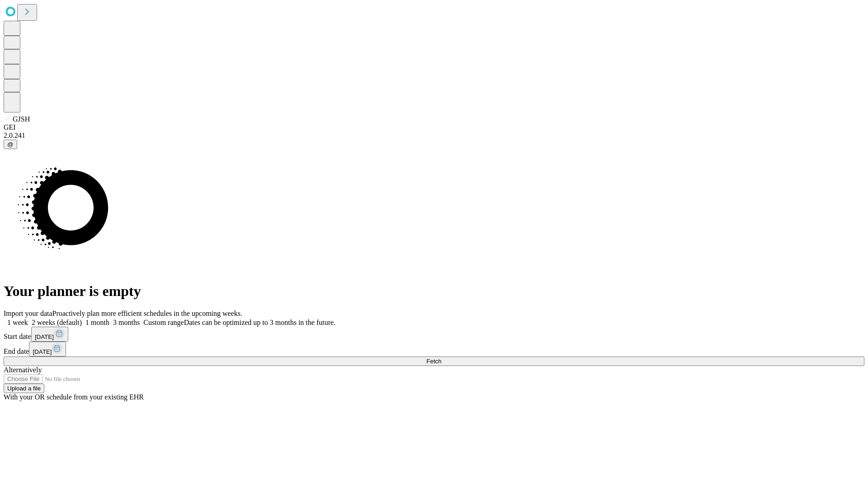 Image resolution: width=868 pixels, height=488 pixels. I want to click on span: Fetch, so click(433, 361).